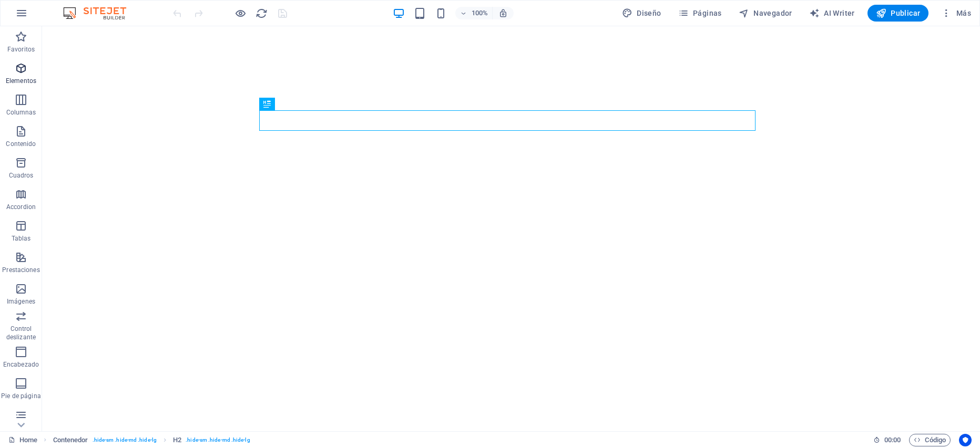 The width and height of the screenshot is (980, 448). What do you see at coordinates (21, 207) in the screenshot?
I see `p: Accordion` at bounding box center [21, 207].